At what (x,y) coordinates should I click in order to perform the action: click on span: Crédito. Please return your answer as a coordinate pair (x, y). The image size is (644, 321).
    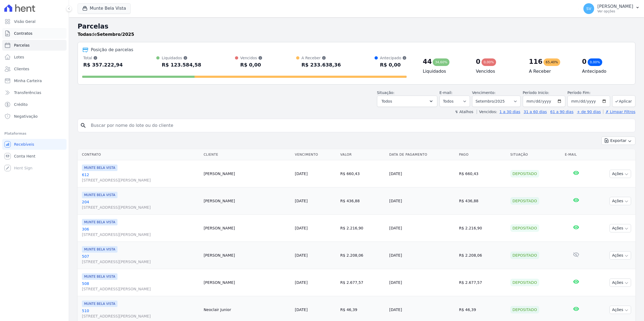
    Looking at the image, I should click on (21, 104).